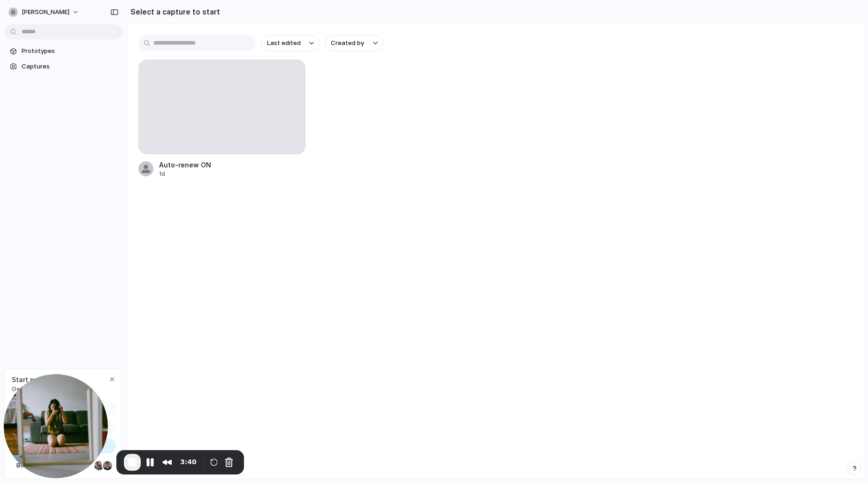  Describe the element at coordinates (347, 43) in the screenshot. I see `span: Created by` at that location.